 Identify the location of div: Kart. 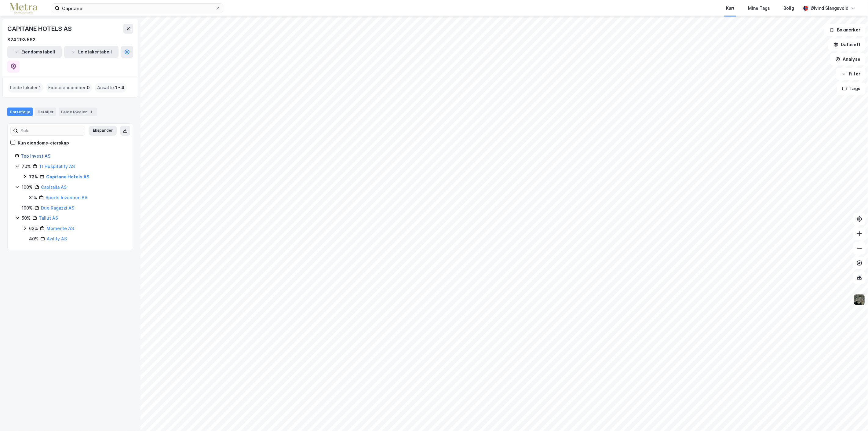
(730, 8).